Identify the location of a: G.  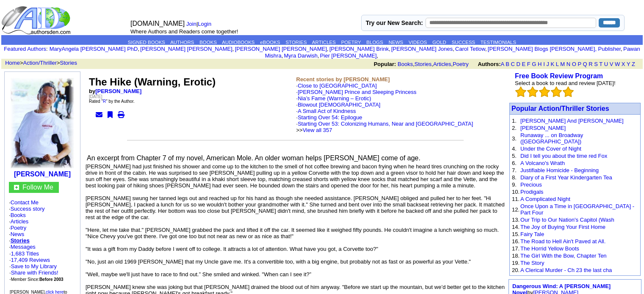
(534, 64).